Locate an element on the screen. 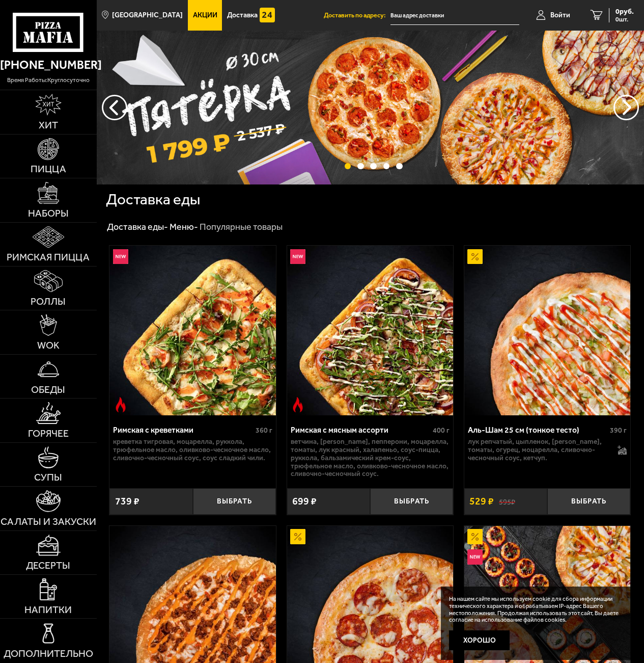 This screenshot has width=644, height=663. span: 360 г is located at coordinates (264, 430).